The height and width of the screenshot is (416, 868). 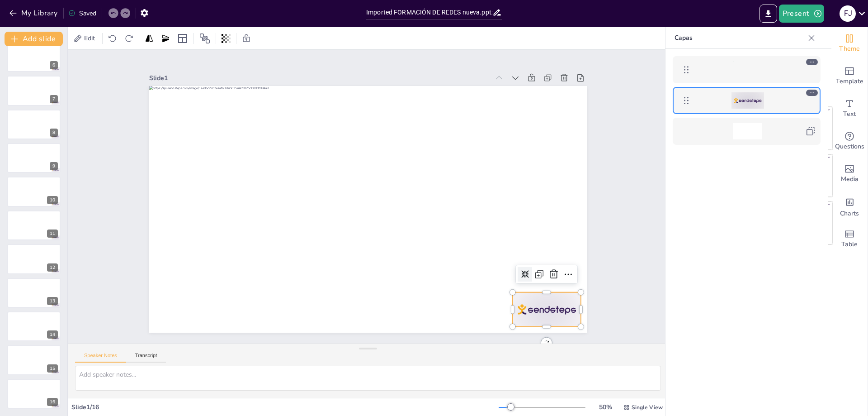 What do you see at coordinates (183, 39) in the screenshot?
I see `div: Layout` at bounding box center [183, 39].